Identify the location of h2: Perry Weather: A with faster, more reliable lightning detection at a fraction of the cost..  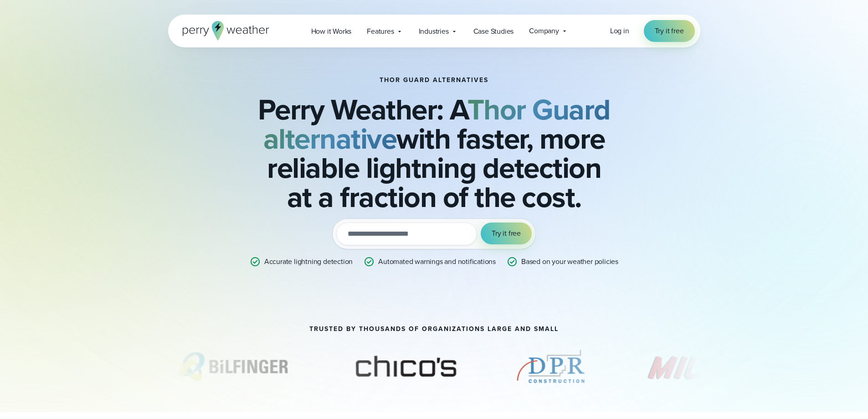
(434, 153).